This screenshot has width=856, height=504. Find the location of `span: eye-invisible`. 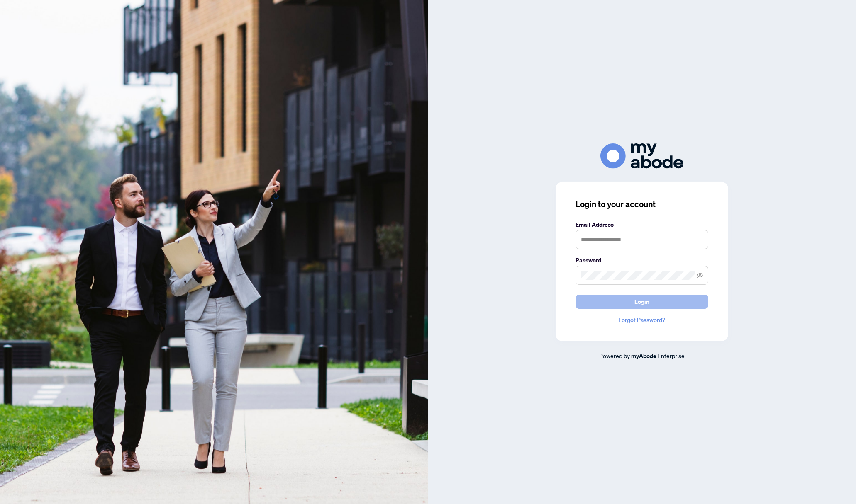

span: eye-invisible is located at coordinates (700, 275).